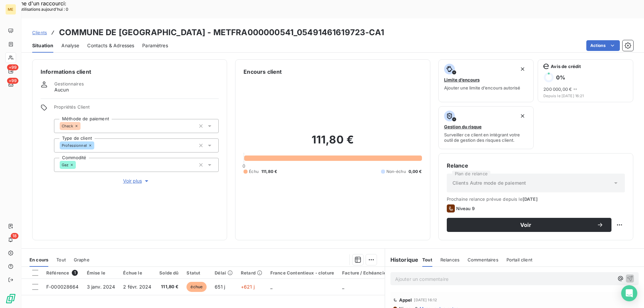 This screenshot has height=308, width=644. Describe the element at coordinates (365, 273) in the screenshot. I see `div: Facture / Echéancier` at that location.